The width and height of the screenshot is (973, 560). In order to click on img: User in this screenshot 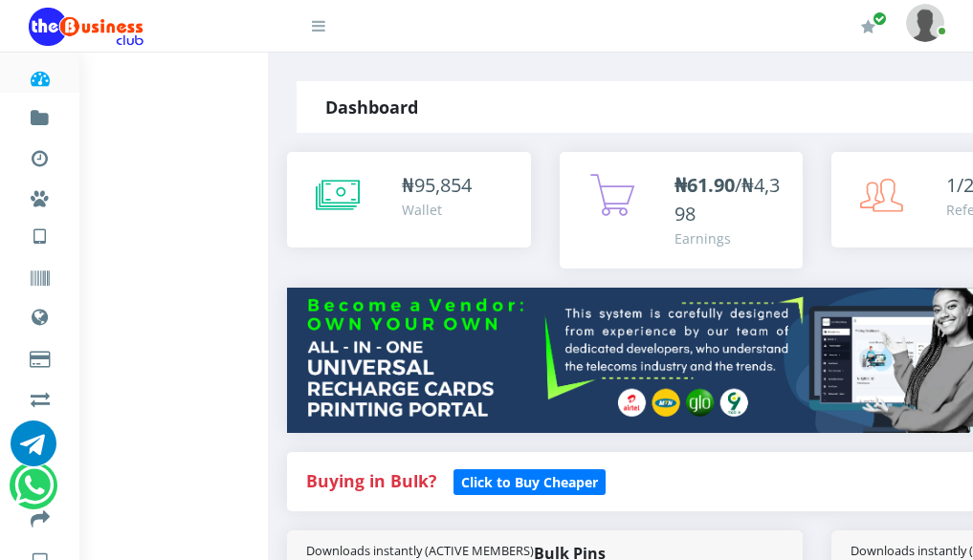, I will do `click(925, 22)`.